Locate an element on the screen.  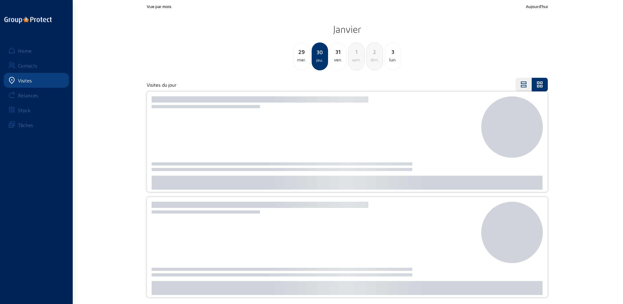
div: 30 is located at coordinates (320, 52).